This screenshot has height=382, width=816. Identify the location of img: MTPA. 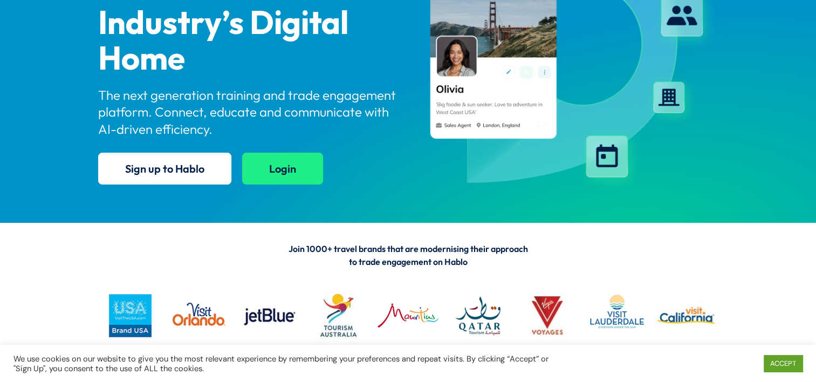
(408, 315).